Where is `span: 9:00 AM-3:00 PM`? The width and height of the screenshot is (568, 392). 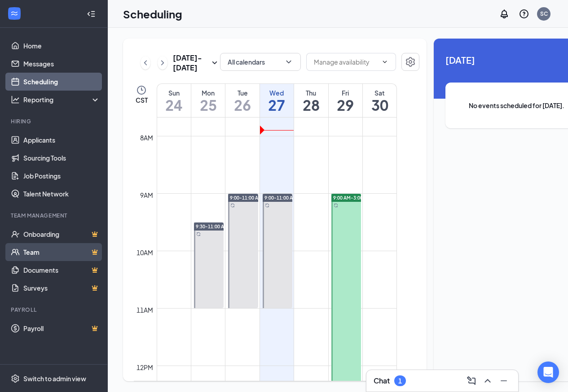
span: 9:00 AM-3:00 PM is located at coordinates (352, 198).